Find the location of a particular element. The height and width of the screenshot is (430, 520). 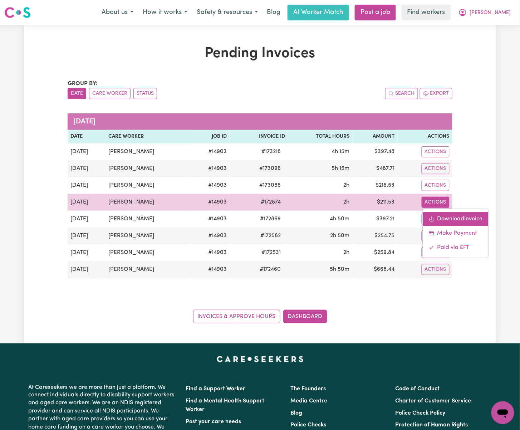

a: Find a Support Worker is located at coordinates (215, 389).